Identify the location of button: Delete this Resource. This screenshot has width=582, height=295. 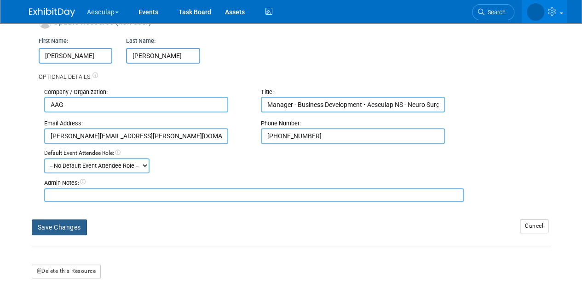
(66, 271).